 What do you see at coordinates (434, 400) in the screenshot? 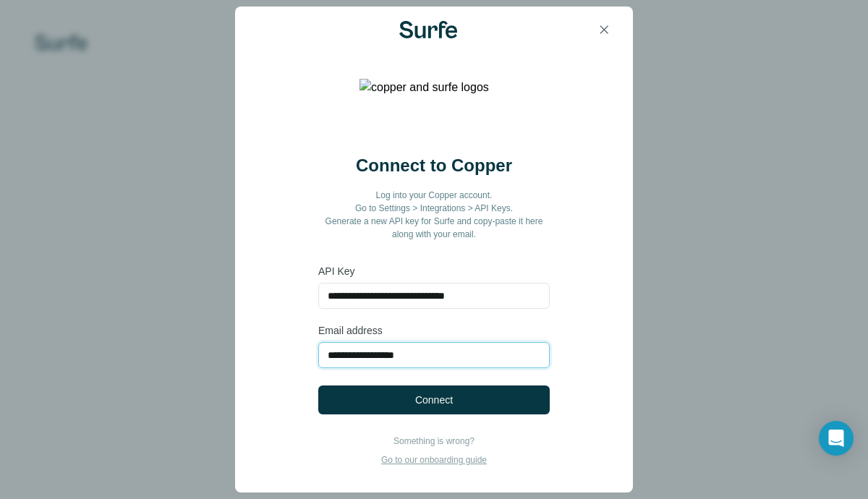
I see `span: Connect` at bounding box center [434, 400].